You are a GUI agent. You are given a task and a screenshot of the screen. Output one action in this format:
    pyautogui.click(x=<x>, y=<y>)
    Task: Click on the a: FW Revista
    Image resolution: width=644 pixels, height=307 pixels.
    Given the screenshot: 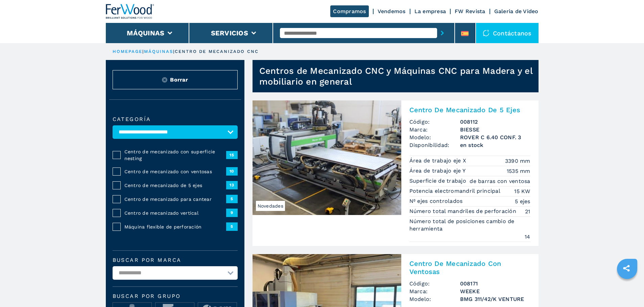 What is the action you would take?
    pyautogui.click(x=470, y=11)
    